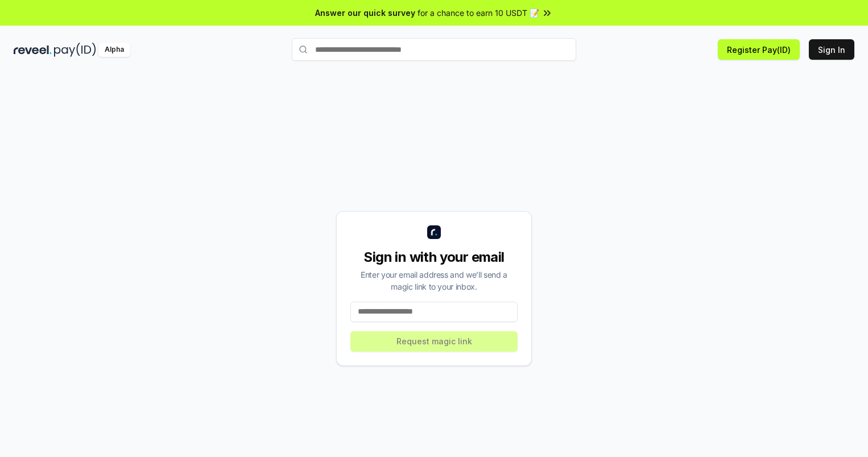  What do you see at coordinates (434, 257) in the screenshot?
I see `div: Sign in with your email` at bounding box center [434, 257].